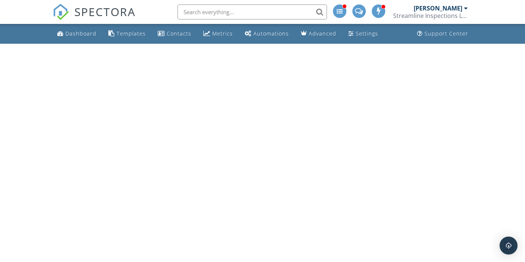 This screenshot has height=262, width=525. I want to click on a: SPECTORA, so click(94, 18).